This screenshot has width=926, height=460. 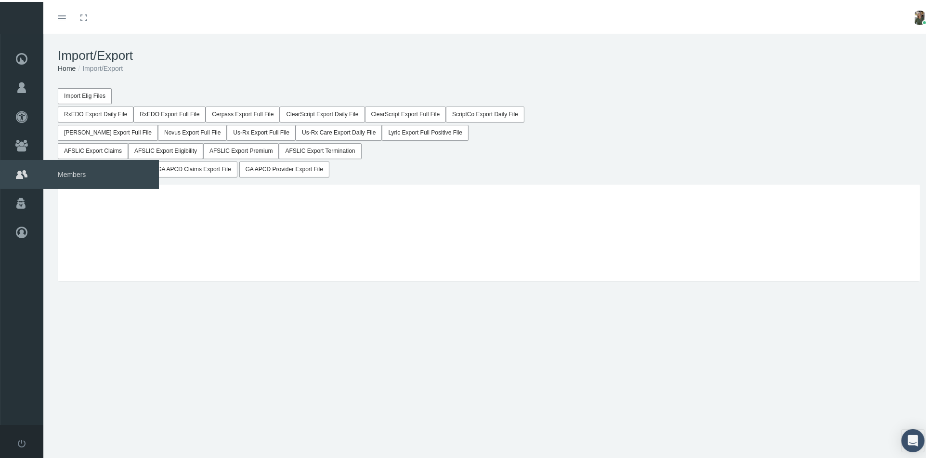 I want to click on button: AFSLIC Export Premium, so click(x=241, y=149).